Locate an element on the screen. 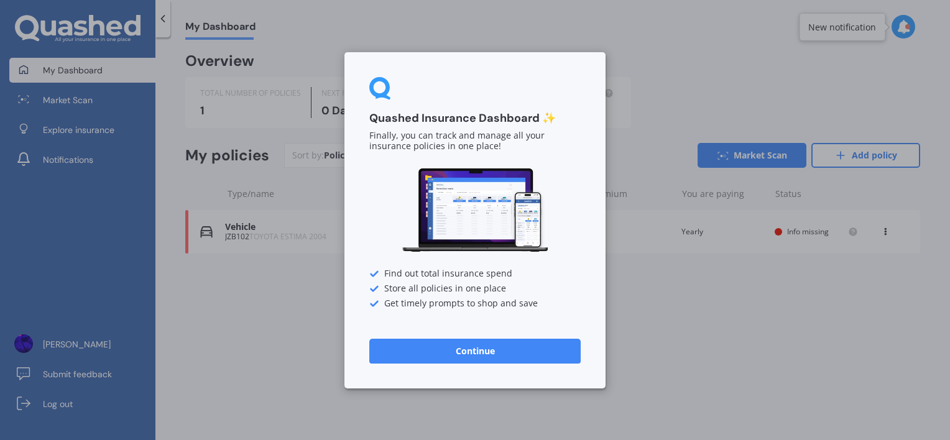  h3: Quashed Insurance Dashboard ✨ is located at coordinates (475, 118).